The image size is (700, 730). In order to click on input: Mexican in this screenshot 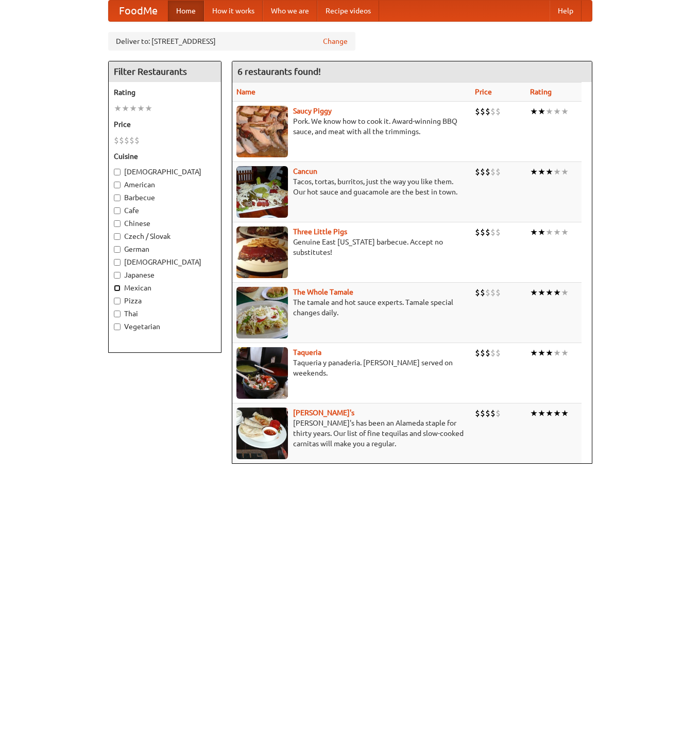, I will do `click(117, 288)`.